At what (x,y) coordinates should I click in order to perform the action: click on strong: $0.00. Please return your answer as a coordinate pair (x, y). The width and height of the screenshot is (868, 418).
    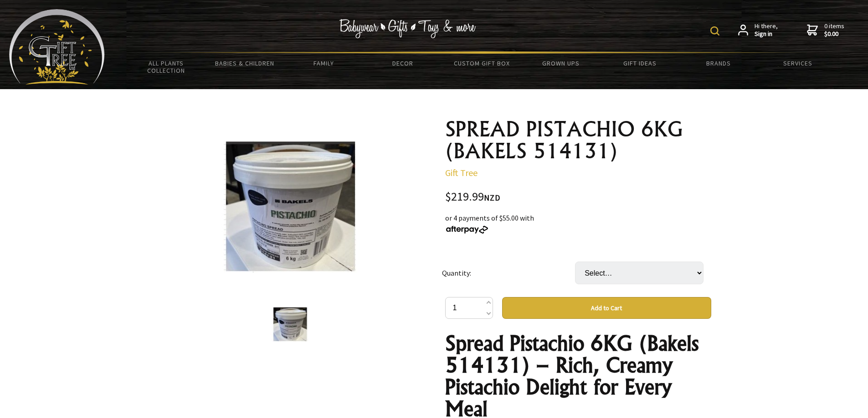
    Looking at the image, I should click on (834, 34).